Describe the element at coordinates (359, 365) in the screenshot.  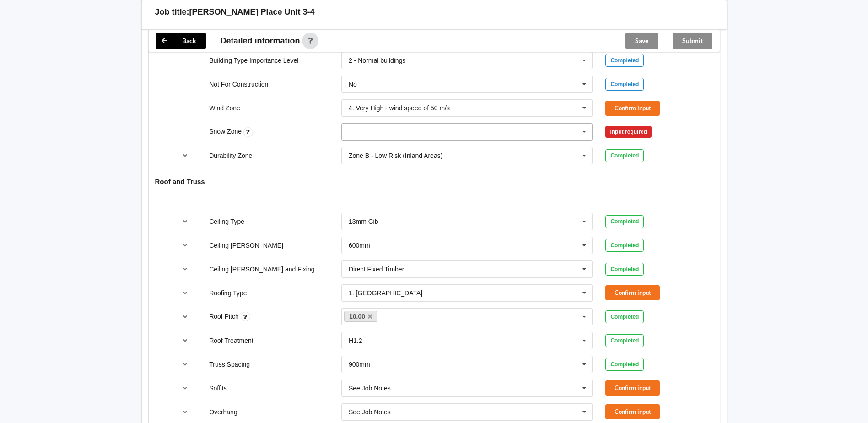
I see `div: 900mm` at that location.